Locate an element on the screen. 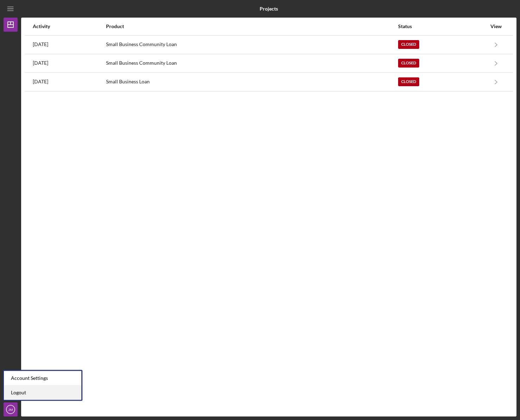 The image size is (520, 420). time: 2023-12-18 22:11 is located at coordinates (40, 63).